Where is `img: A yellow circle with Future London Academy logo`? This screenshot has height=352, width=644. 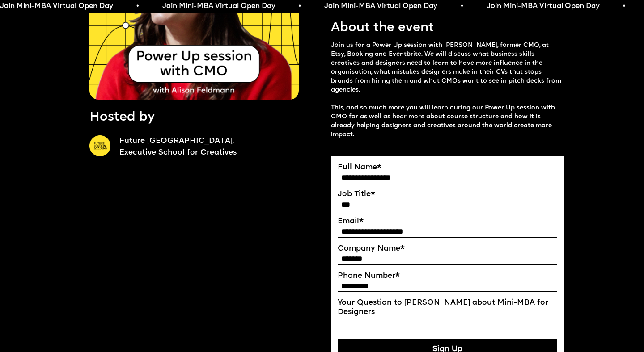 img: A yellow circle with Future London Academy logo is located at coordinates (99, 146).